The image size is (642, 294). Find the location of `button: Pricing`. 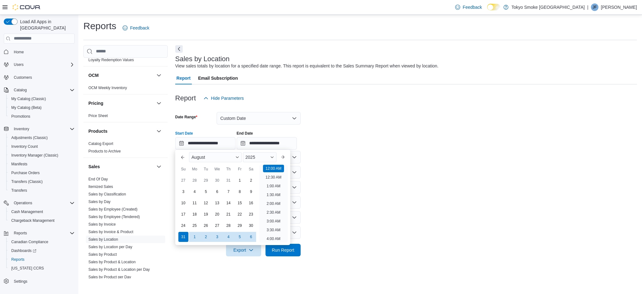

button: Pricing is located at coordinates (121, 103).